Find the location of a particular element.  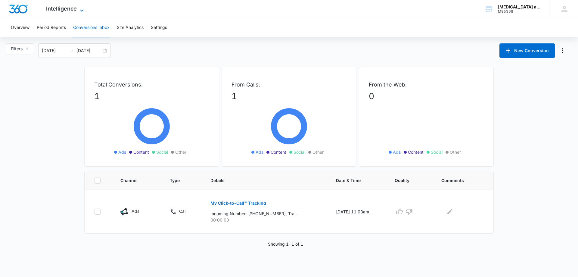

button: Conversions Inbox is located at coordinates (91, 28).